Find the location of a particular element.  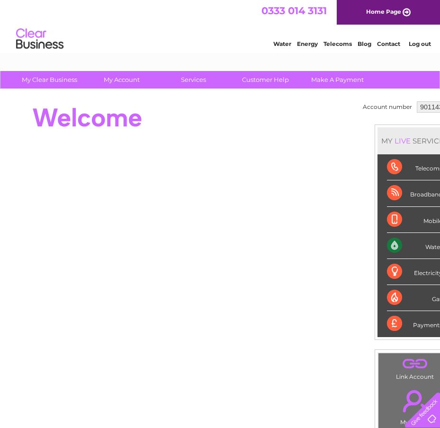

a: Log out is located at coordinates (419, 44).